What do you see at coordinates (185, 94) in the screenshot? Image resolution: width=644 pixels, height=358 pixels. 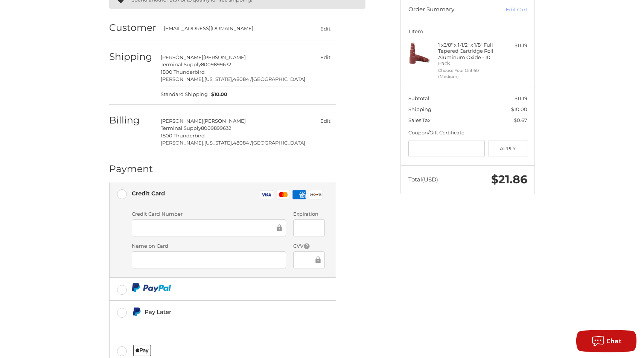 I see `span: Standard Shipping` at bounding box center [185, 94].